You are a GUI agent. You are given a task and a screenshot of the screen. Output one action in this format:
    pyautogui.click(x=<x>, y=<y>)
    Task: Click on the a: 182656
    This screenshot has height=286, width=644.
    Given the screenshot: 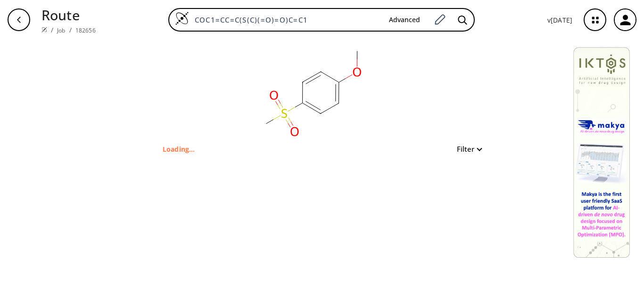 What is the action you would take?
    pyautogui.click(x=85, y=30)
    